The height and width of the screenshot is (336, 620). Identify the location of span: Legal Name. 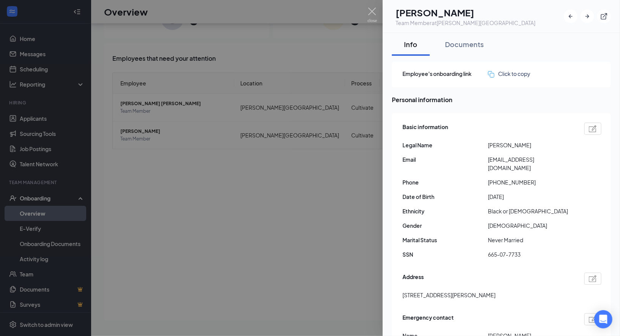
(445, 145).